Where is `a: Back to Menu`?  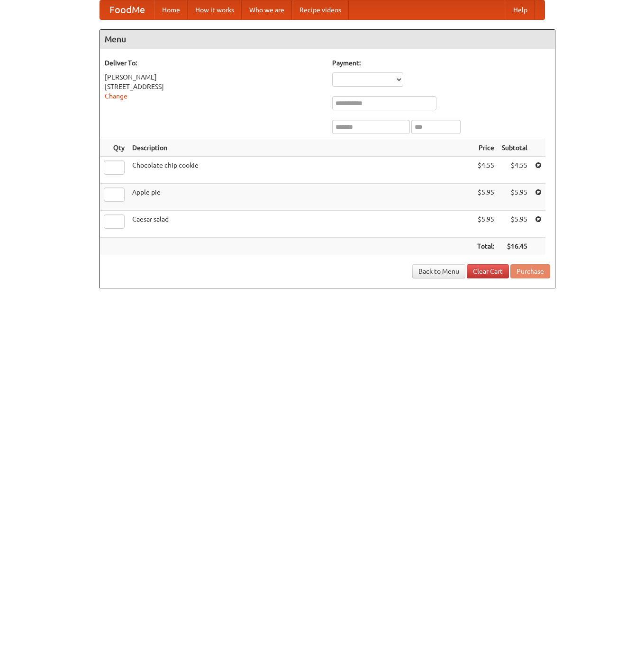
a: Back to Menu is located at coordinates (439, 271).